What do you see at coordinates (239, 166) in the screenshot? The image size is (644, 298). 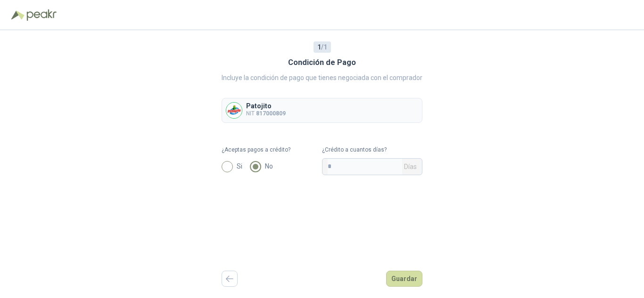 I see `span: Si` at bounding box center [239, 166].